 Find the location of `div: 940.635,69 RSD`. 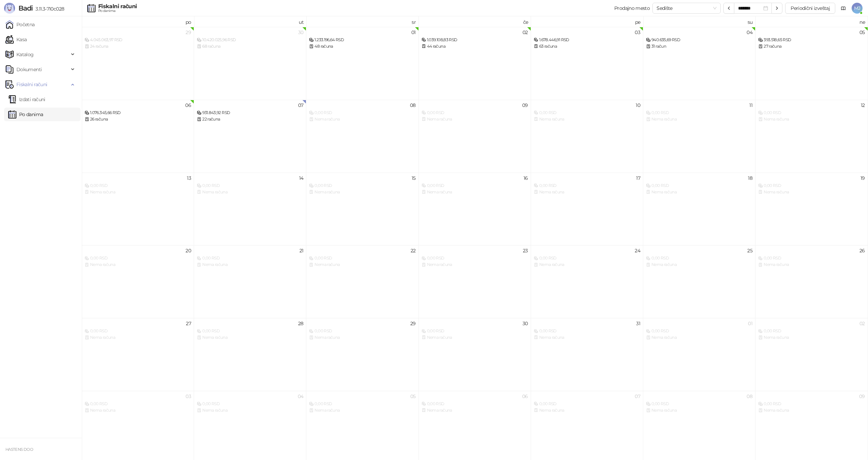

div: 940.635,69 RSD is located at coordinates (699, 40).